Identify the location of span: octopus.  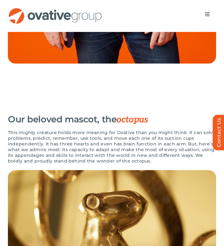
(132, 119).